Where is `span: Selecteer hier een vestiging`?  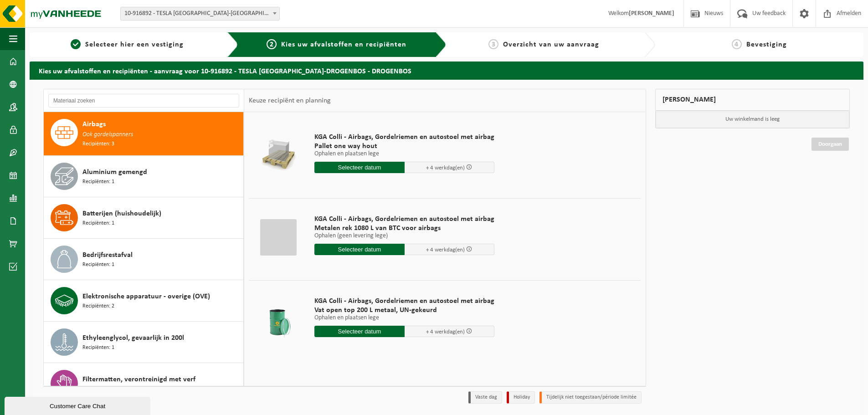 span: Selecteer hier een vestiging is located at coordinates (135, 44).